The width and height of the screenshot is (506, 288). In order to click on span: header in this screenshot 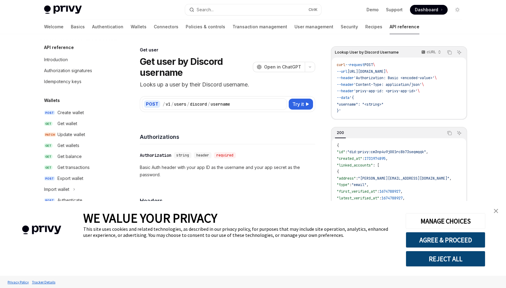, I will do `click(203, 155)`.